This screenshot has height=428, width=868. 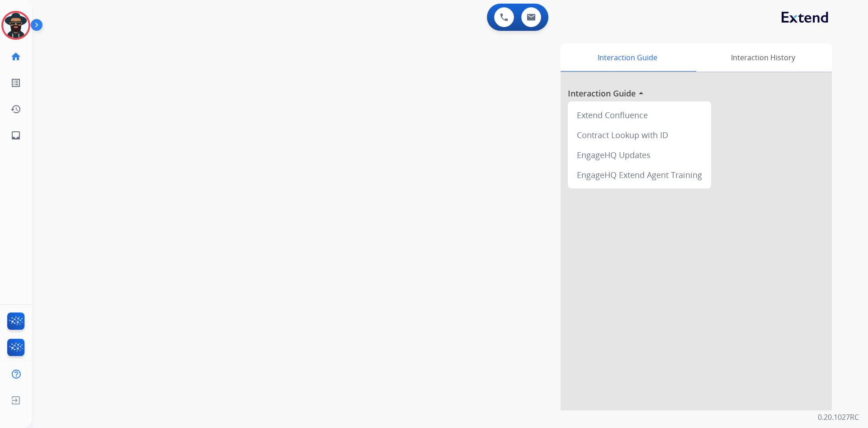 What do you see at coordinates (16, 83) in the screenshot?
I see `mat-icon: list_alt` at bounding box center [16, 83].